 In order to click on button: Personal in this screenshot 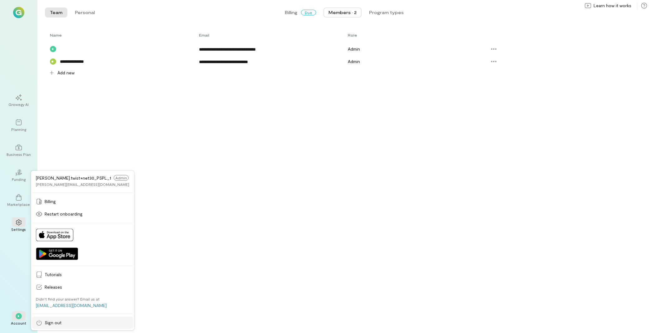, I will do `click(85, 12)`.